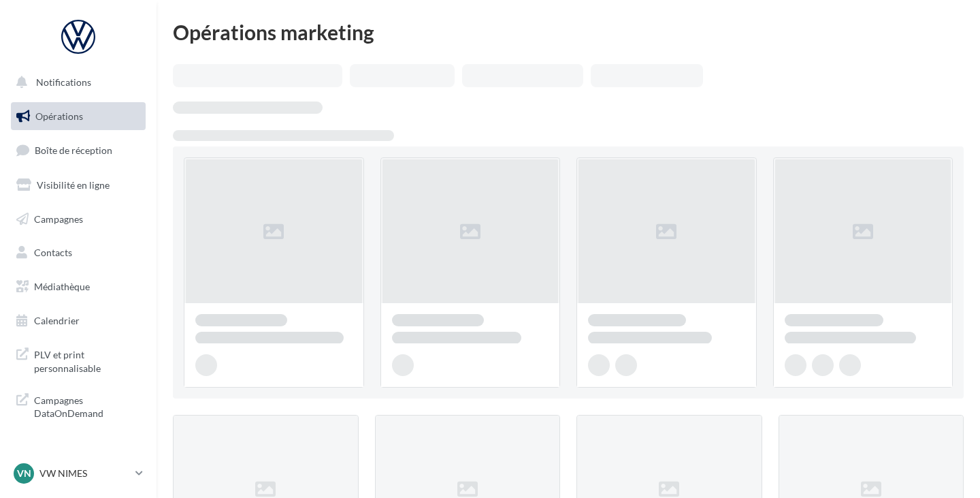 The height and width of the screenshot is (498, 980). I want to click on a: Calendrier, so click(78, 320).